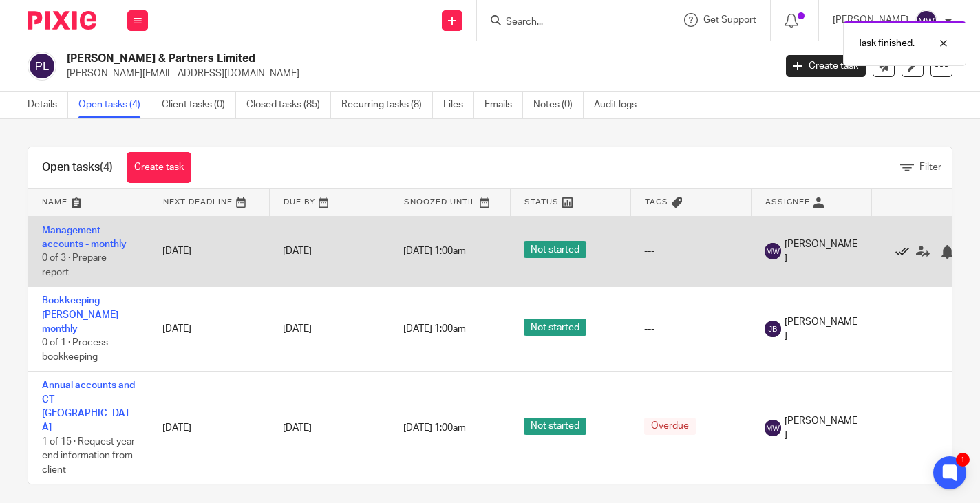  What do you see at coordinates (905, 252) in the screenshot?
I see `a: Mark as done` at bounding box center [905, 252].